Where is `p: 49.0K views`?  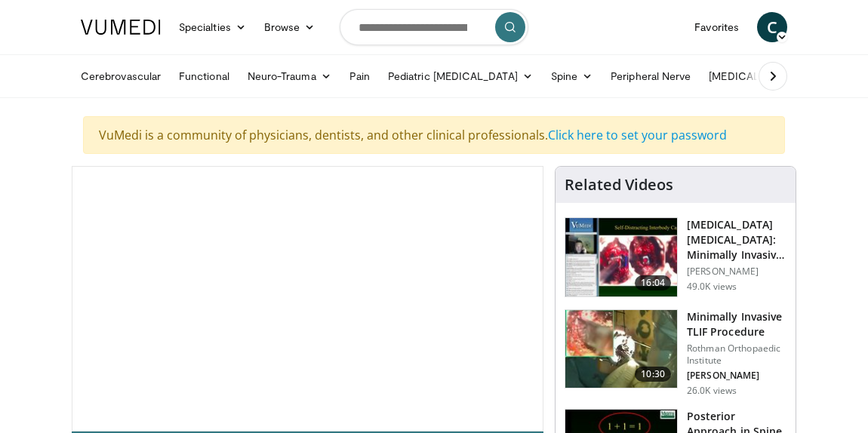 p: 49.0K views is located at coordinates (712, 287).